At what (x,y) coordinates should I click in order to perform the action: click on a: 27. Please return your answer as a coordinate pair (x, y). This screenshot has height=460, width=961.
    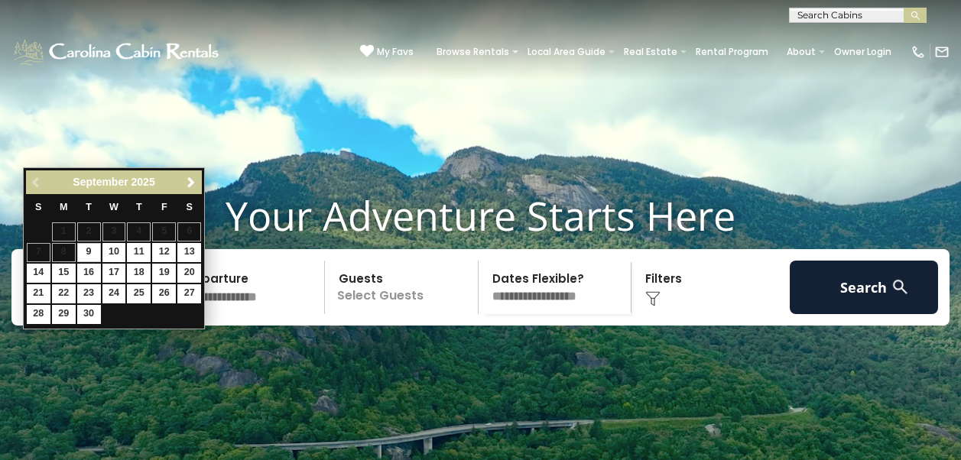
    Looking at the image, I should click on (189, 294).